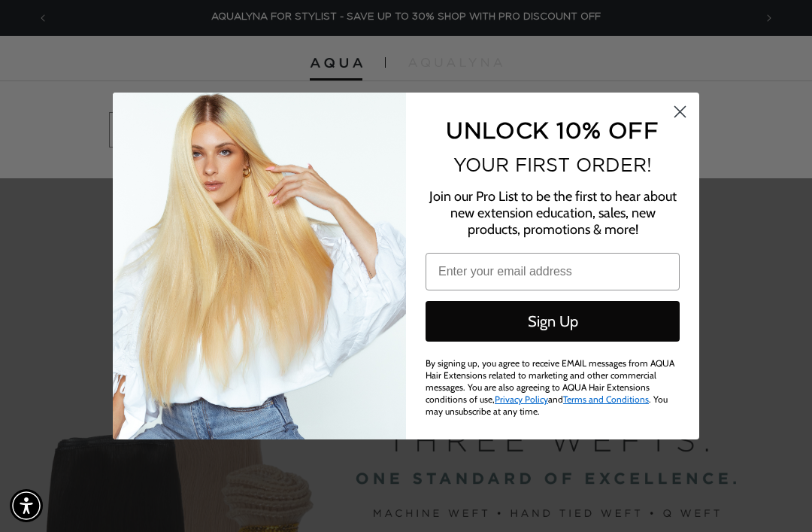 Image resolution: width=812 pixels, height=532 pixels. What do you see at coordinates (552, 164) in the screenshot?
I see `span: YOUR FIRST ORDER!` at bounding box center [552, 164].